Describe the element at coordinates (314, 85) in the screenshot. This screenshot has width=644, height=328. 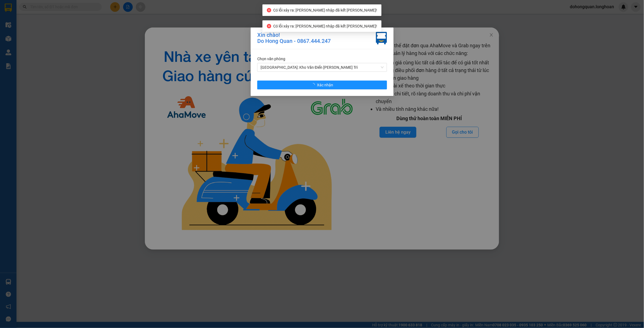
I see `span: loading` at that location.